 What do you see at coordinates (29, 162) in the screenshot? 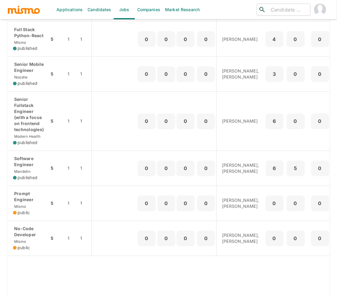
I see `p: Software Engineer` at bounding box center [29, 162].